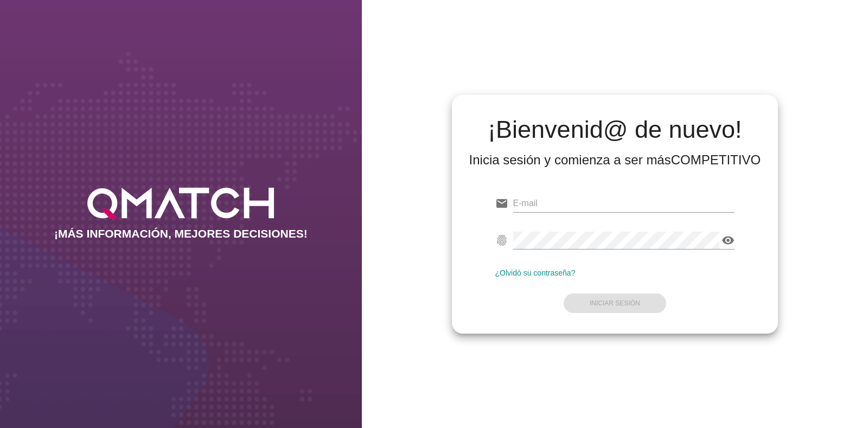  I want to click on h2: ¡MÁS INFORMACIÓN, MEJORES DECISIONES!, so click(181, 234).